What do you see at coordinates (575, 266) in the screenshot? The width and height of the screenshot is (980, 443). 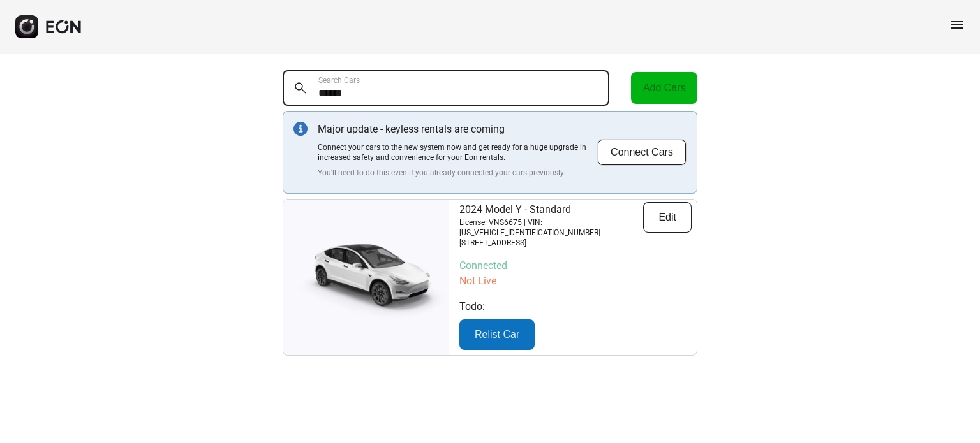 I see `p: Connected` at bounding box center [575, 266].